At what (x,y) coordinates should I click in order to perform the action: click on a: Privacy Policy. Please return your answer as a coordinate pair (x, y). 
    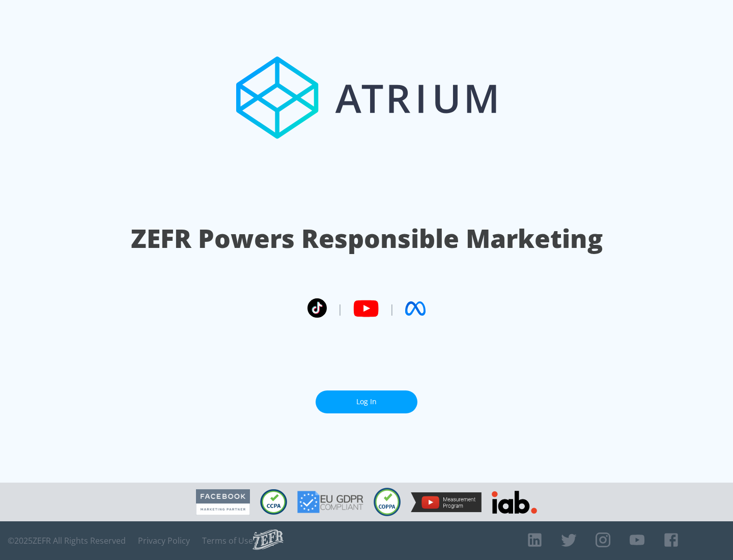
    Looking at the image, I should click on (164, 541).